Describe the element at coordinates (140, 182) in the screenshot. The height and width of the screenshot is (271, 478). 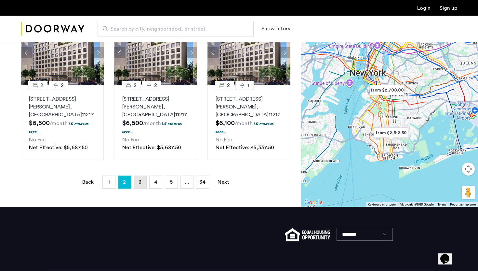
I see `span: 3` at that location.